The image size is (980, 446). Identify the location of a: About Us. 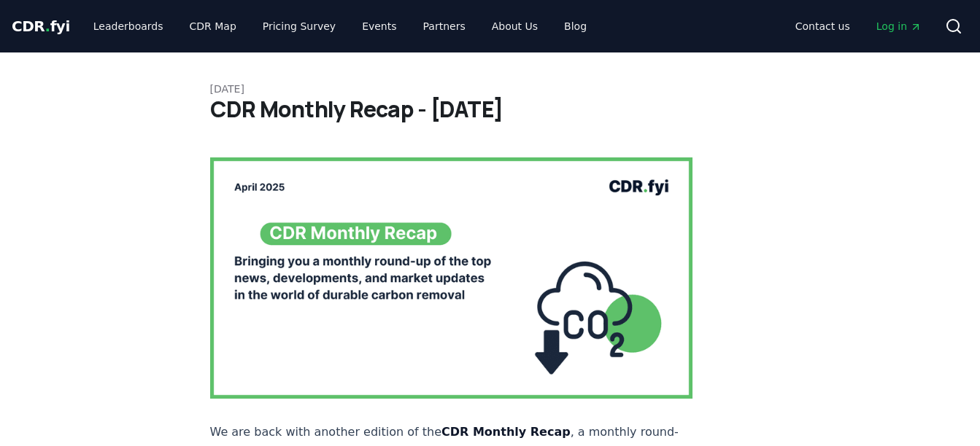
(514, 27).